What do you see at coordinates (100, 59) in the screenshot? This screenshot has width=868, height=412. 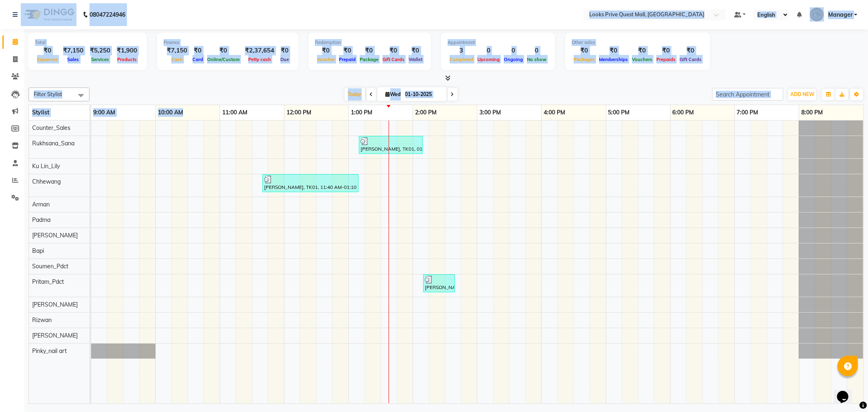 I see `span: Services` at bounding box center [100, 59].